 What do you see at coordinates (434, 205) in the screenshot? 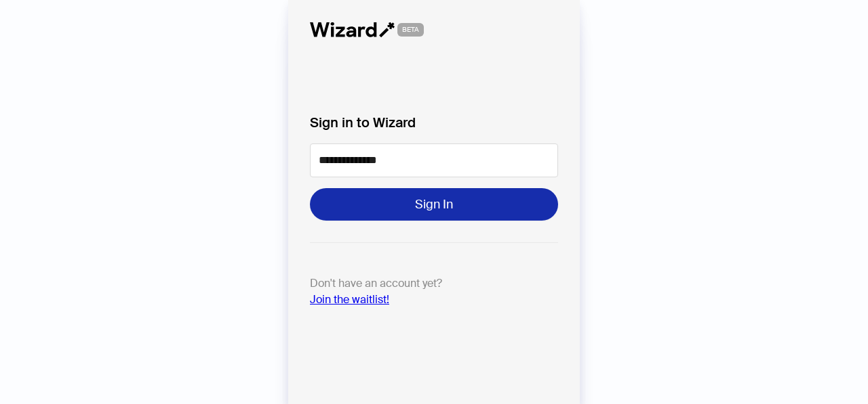
I see `button: Sign In` at bounding box center [434, 205].